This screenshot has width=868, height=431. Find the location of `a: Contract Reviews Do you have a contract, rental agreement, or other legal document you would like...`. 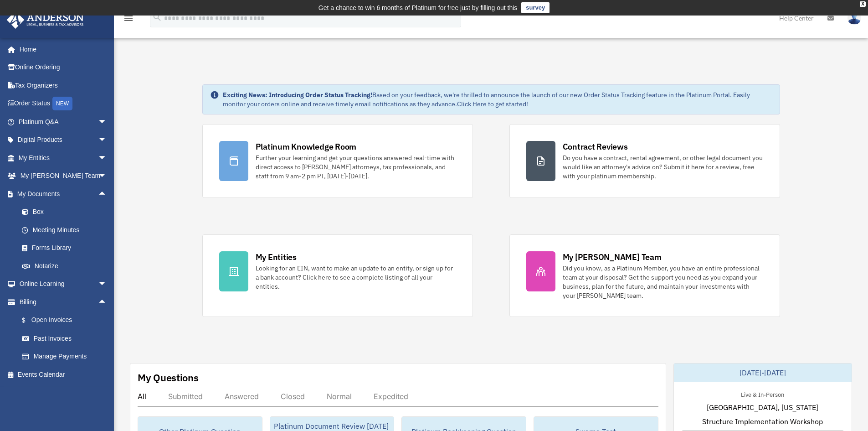

a: Contract Reviews Do you have a contract, rental agreement, or other legal document you would like... is located at coordinates (645, 161).